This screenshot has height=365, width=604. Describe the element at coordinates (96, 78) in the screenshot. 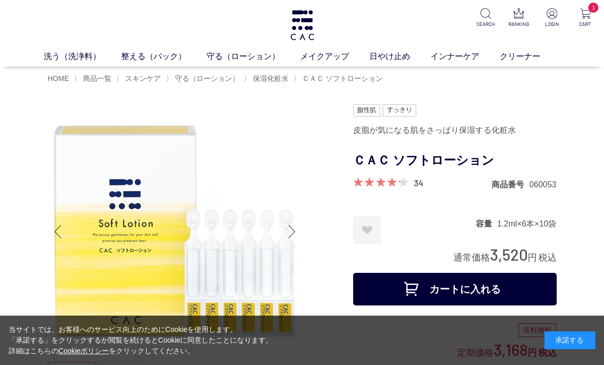

I see `a: 商品一覧` at that location.